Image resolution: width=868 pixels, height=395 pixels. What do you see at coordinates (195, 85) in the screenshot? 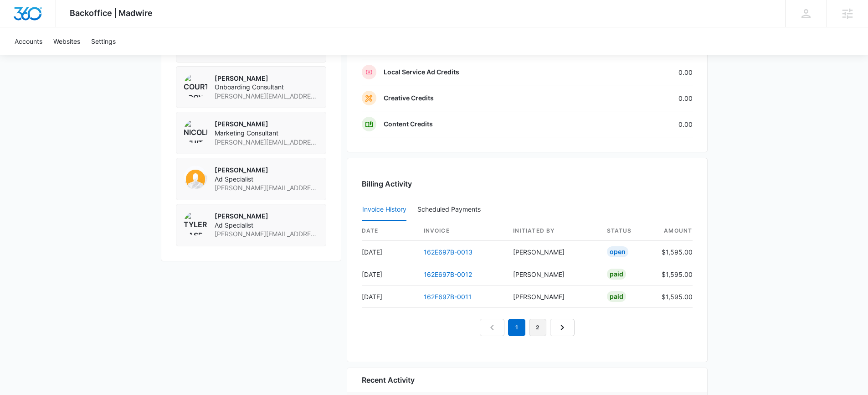
I see `img: Courtney Coy` at bounding box center [195, 85].